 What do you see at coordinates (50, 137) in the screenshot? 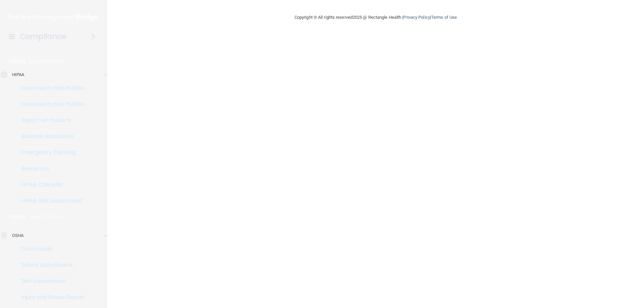
I see `p: Business Associates` at bounding box center [50, 137].